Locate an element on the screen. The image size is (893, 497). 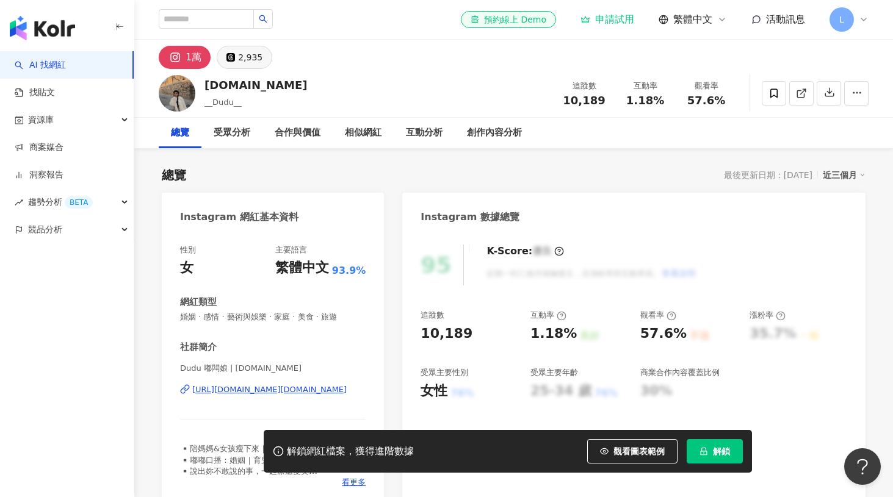
a: 洞察報告 is located at coordinates (39, 175).